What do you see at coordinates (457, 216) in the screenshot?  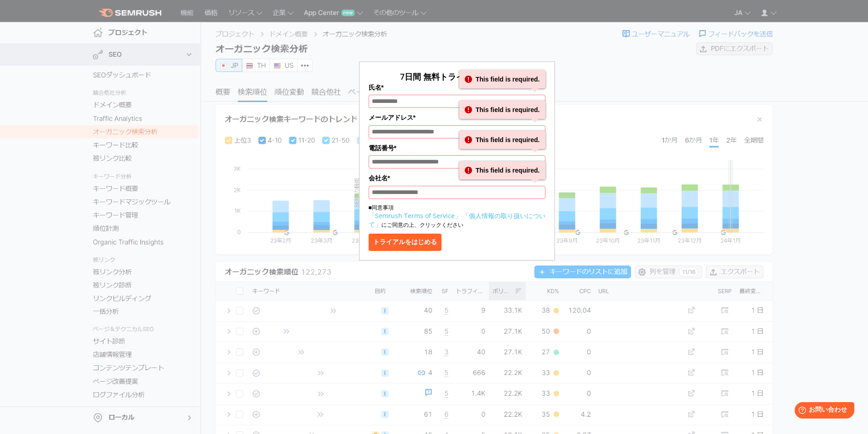 I see `p: ■同意事項 にご同意の上、クリックください` at bounding box center [457, 216].